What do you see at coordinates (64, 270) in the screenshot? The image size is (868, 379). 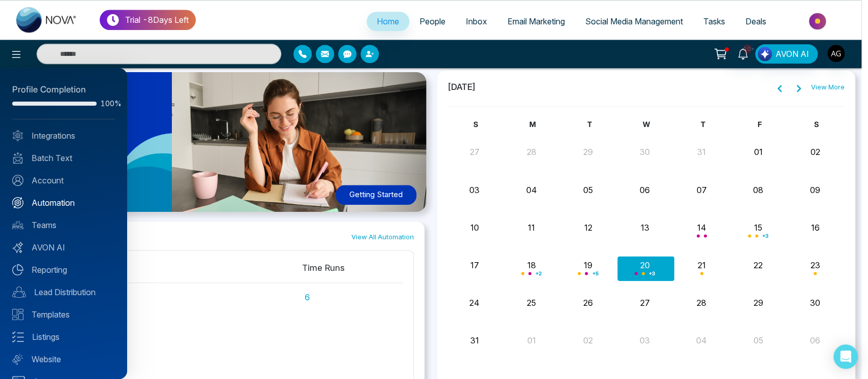 I see `a: Reporting` at bounding box center [64, 270].